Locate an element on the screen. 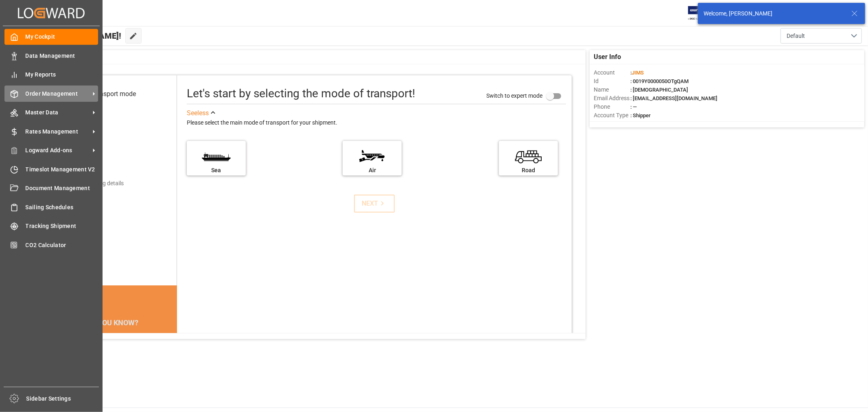 This screenshot has height=412, width=868. img: Exertis%20JAM%20-%20Email%20Logo.jpg_1722504956.jpg is located at coordinates (702, 13).